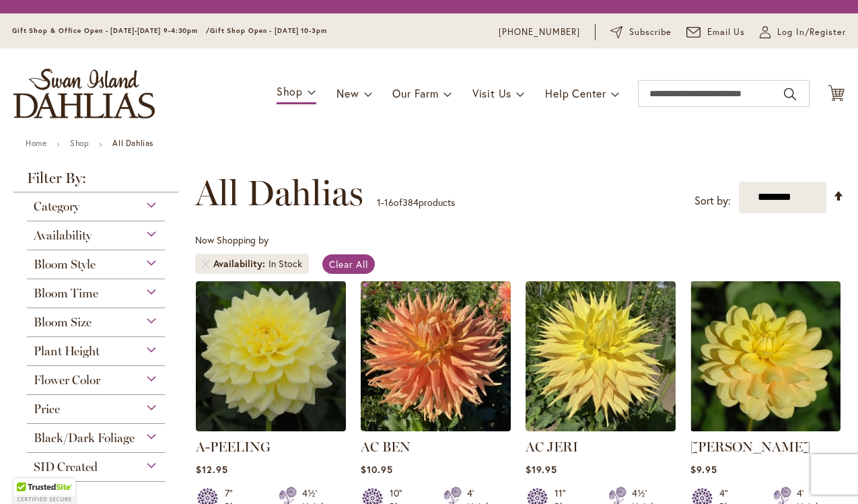  What do you see at coordinates (492, 93) in the screenshot?
I see `span: Visit Us` at bounding box center [492, 93].